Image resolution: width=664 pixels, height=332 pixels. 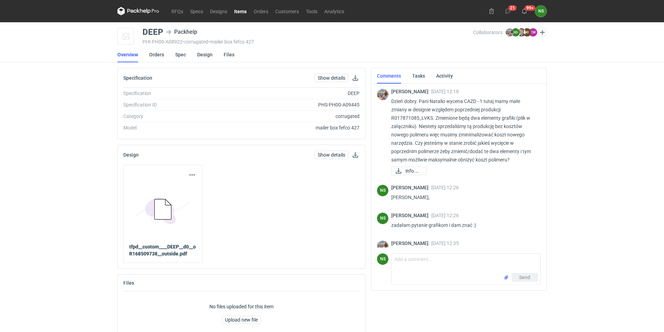 What do you see at coordinates (288, 105) in the screenshot?
I see `div: PHS-PH00-A09445` at bounding box center [288, 105].